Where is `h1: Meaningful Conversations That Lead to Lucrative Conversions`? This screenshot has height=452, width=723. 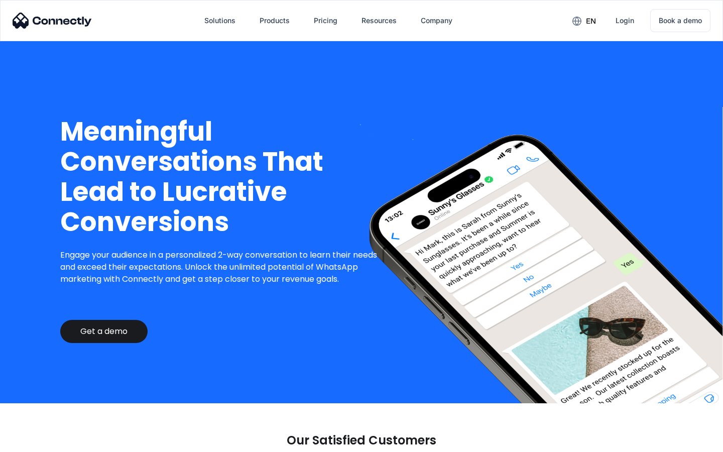
h1: Meaningful Conversations That Lead to Lucrative Conversions is located at coordinates (222, 177).